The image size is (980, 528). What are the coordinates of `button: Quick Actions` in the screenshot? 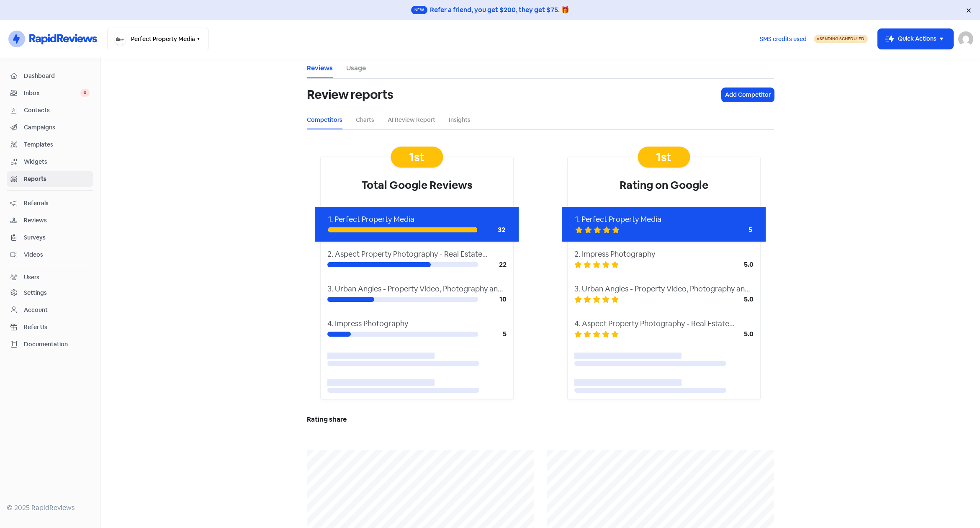 It's located at (915, 39).